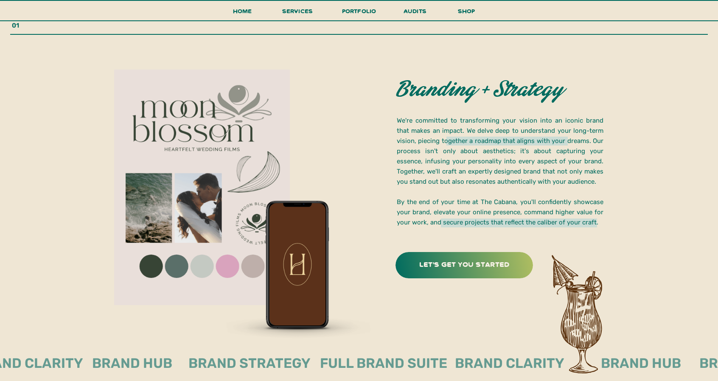 This screenshot has height=381, width=718. What do you see at coordinates (242, 13) in the screenshot?
I see `a: Home` at bounding box center [242, 13].